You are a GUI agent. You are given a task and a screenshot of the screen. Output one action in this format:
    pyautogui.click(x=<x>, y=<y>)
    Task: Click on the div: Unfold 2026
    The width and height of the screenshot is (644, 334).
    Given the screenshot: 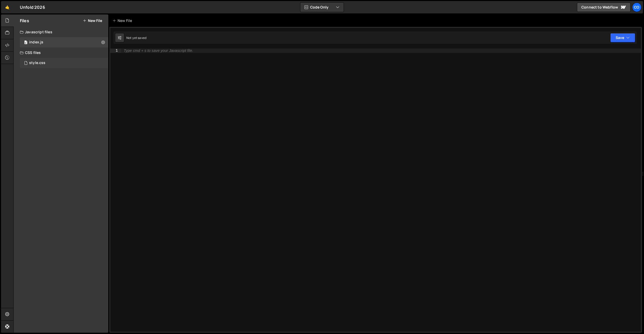 What is the action you would take?
    pyautogui.click(x=33, y=7)
    